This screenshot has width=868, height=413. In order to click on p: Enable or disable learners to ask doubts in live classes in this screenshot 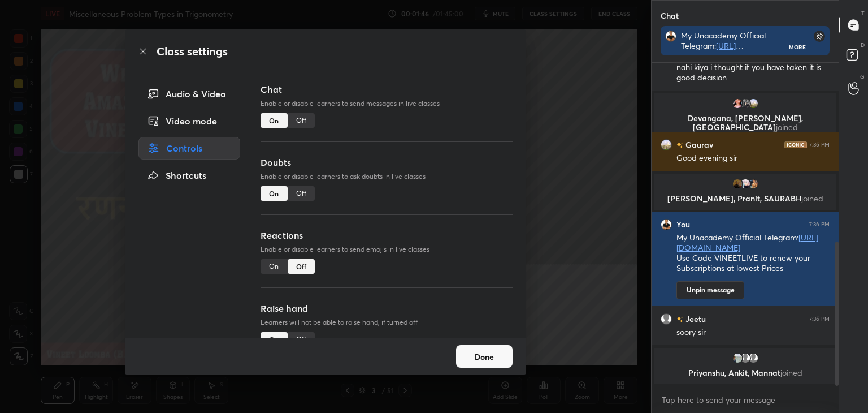, I will do `click(387, 176)`.